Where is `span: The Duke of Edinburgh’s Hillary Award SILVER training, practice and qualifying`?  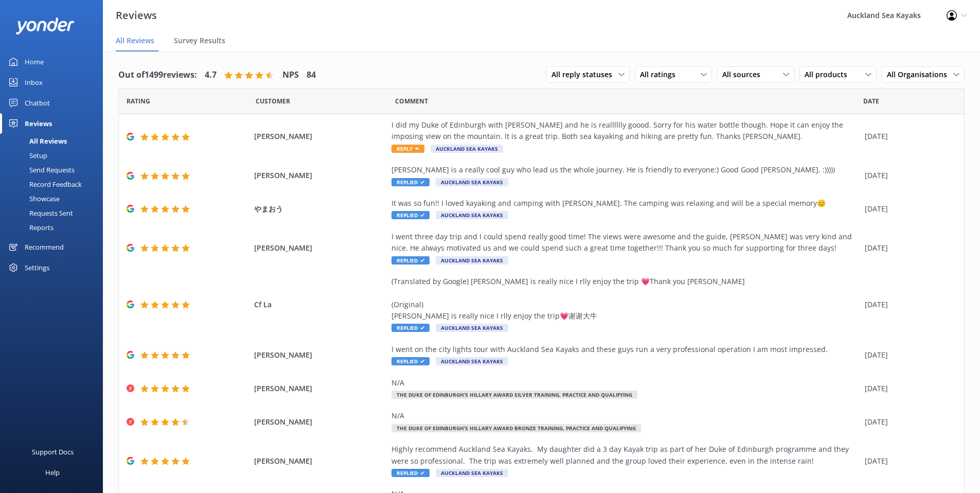 span: The Duke of Edinburgh’s Hillary Award SILVER training, practice and qualifying is located at coordinates (514, 395).